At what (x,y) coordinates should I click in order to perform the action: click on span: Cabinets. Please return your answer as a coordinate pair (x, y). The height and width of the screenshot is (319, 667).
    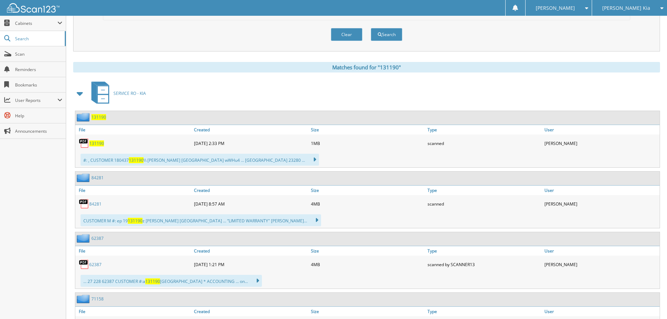
    Looking at the image, I should click on (36, 23).